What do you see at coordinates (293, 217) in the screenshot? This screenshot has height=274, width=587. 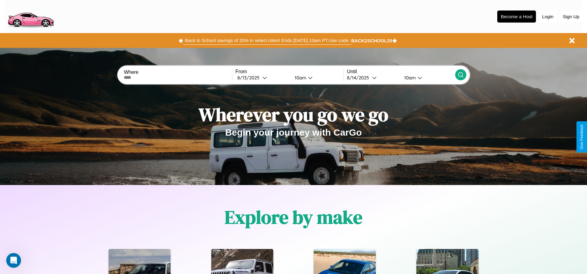 I see `h1: Explore by make` at bounding box center [293, 217].